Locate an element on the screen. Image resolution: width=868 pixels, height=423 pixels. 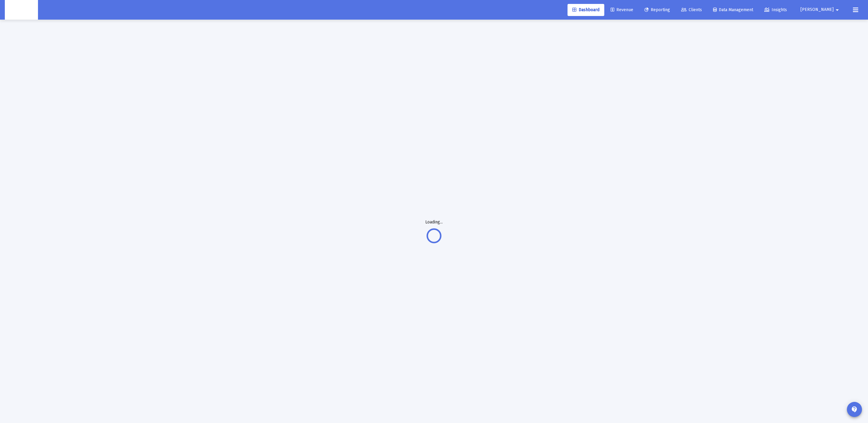
a: Clients is located at coordinates (692, 10).